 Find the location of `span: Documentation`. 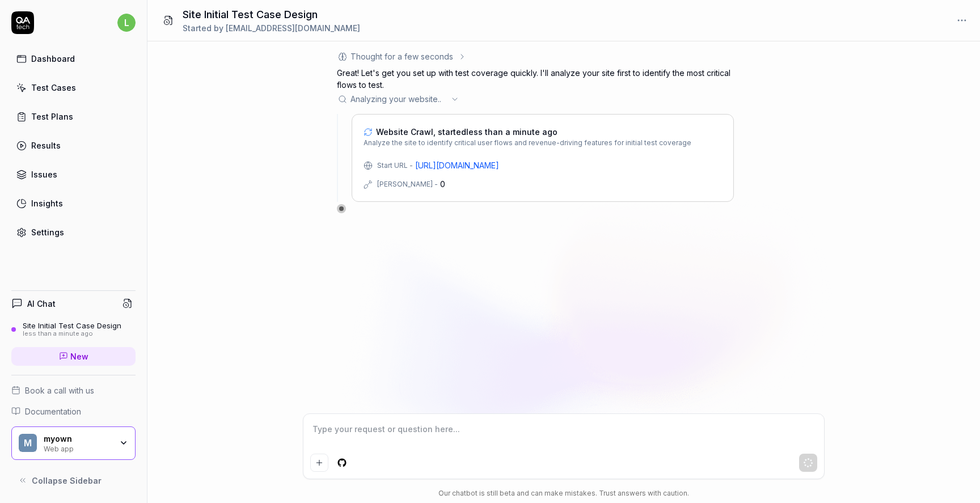

span: Documentation is located at coordinates (53, 411).